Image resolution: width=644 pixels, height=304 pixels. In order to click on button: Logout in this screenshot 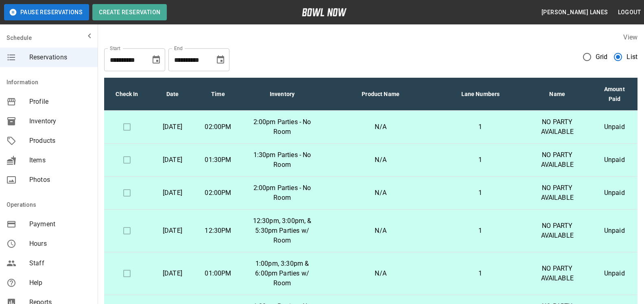, I will do `click(629, 12)`.